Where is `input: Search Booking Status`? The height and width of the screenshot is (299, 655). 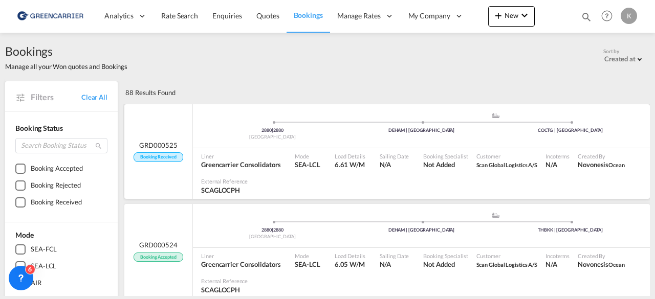 input: Search Booking Status is located at coordinates (61, 146).